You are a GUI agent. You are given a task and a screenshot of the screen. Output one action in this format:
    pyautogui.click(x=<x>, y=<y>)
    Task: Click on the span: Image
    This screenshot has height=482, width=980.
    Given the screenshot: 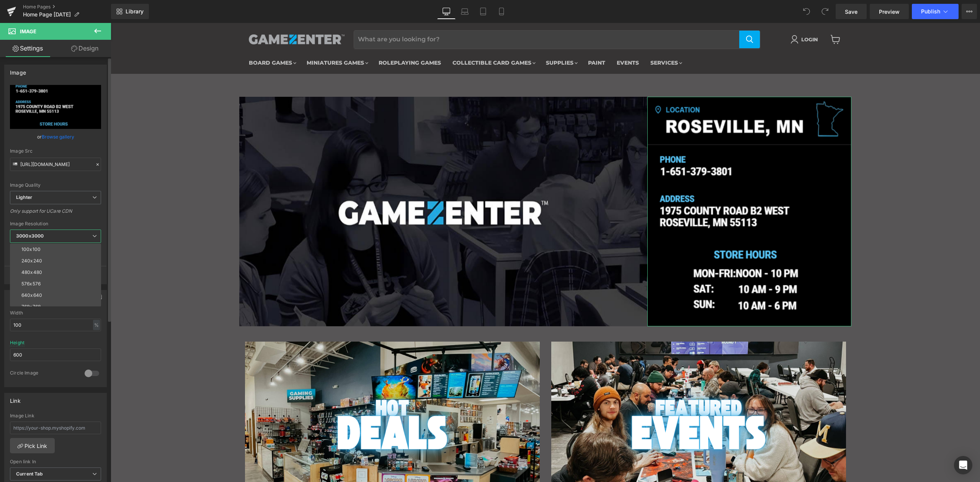 What is the action you would take?
    pyautogui.click(x=28, y=31)
    